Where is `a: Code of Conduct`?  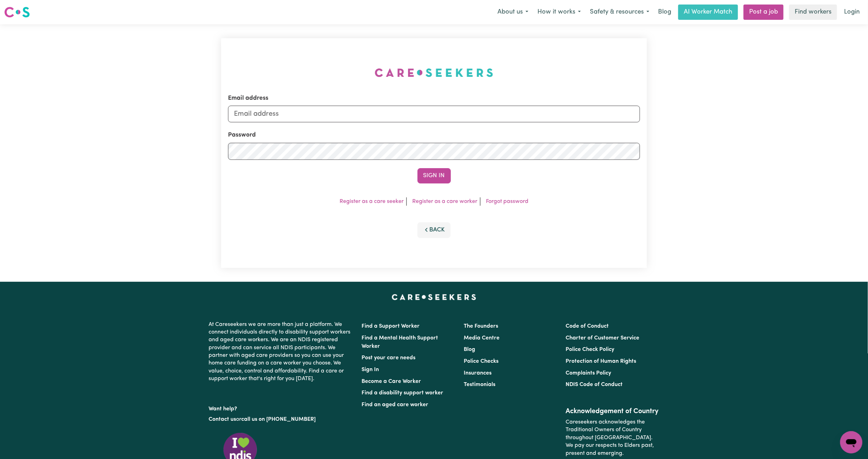 a: Code of Conduct is located at coordinates (587, 326).